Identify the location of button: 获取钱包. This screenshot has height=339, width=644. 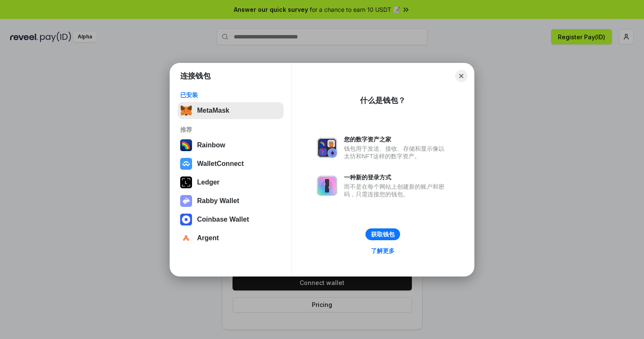
(383, 234).